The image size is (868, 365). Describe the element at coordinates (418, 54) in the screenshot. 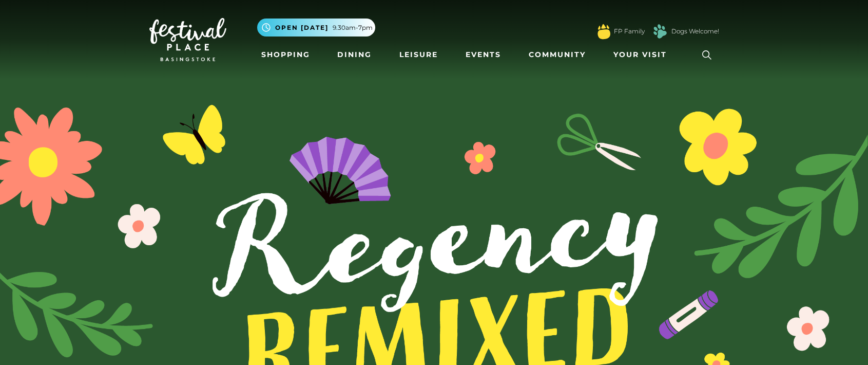

I see `a: Leisure` at that location.